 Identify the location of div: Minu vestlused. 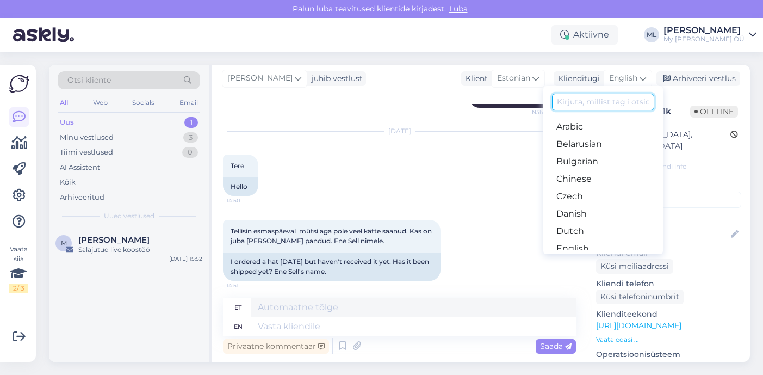
(86, 138).